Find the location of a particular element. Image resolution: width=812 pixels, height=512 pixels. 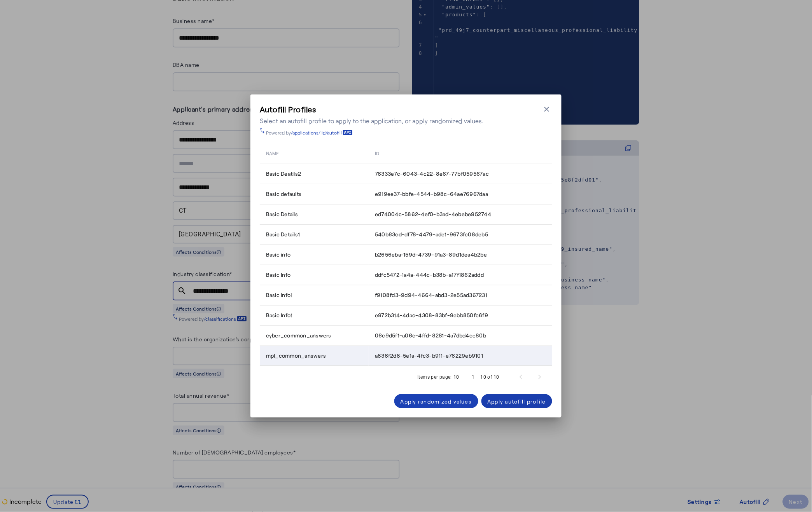

span: id is located at coordinates (376, 152).